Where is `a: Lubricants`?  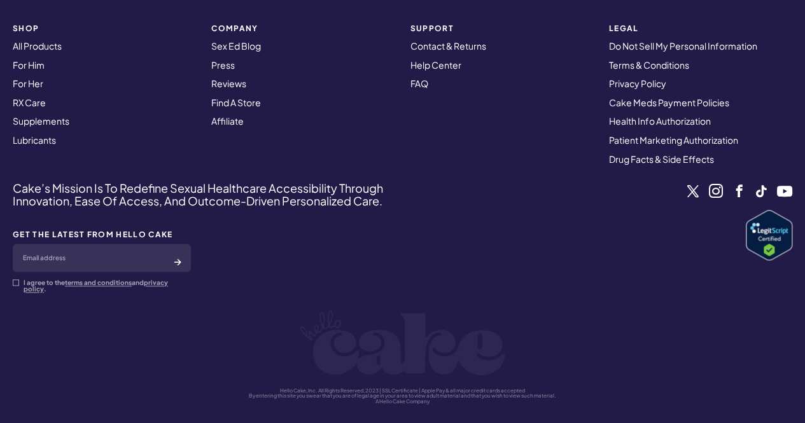 a: Lubricants is located at coordinates (34, 140).